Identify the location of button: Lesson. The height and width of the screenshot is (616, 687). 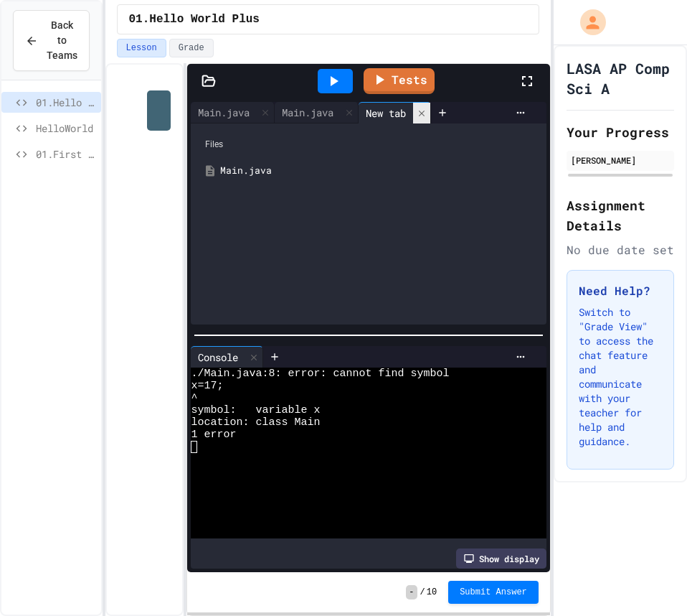
(141, 48).